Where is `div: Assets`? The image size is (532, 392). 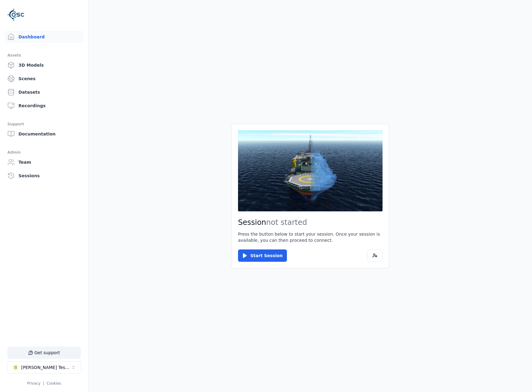 div: Assets is located at coordinates (44, 55).